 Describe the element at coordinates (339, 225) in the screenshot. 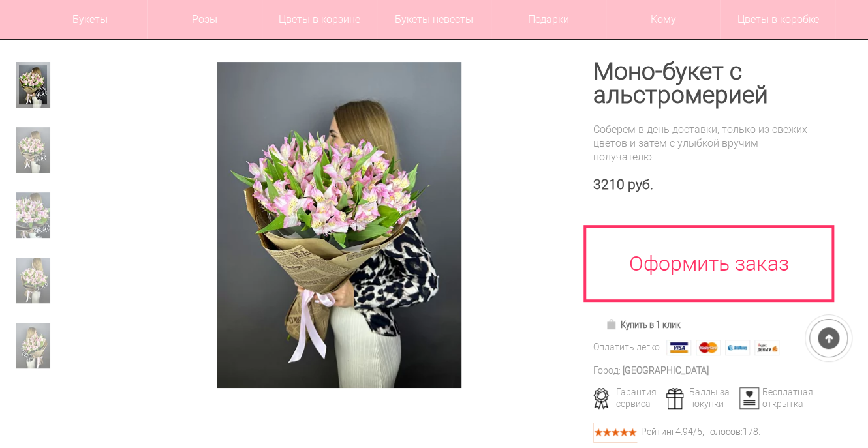

I see `img: Моно-букет с альстромерией` at that location.